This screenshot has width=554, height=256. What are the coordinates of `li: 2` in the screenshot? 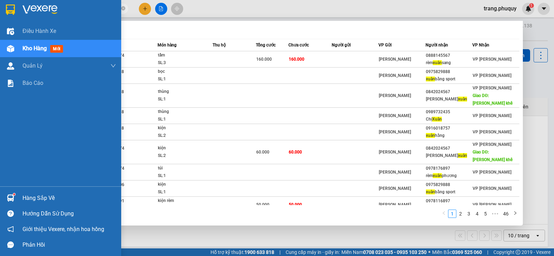 It's located at (461, 214).